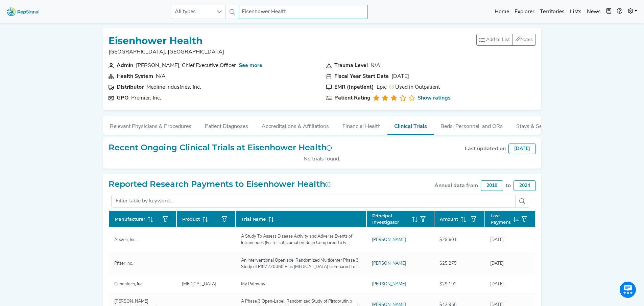 The image size is (644, 306). I want to click on button: Add to List, so click(495, 40).